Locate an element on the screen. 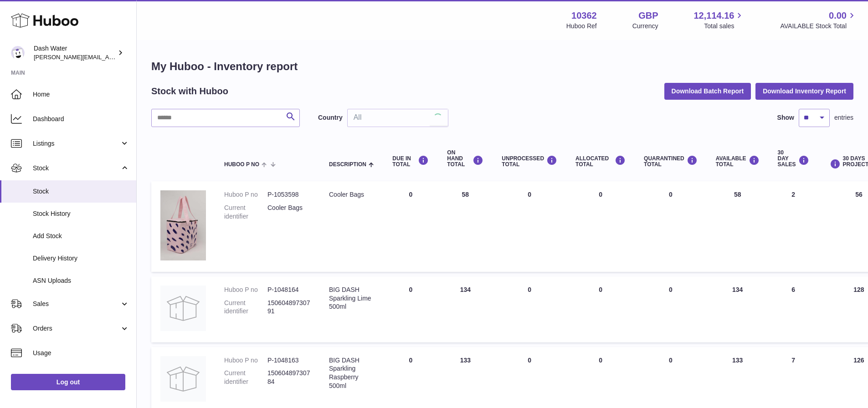  strong: GBP is located at coordinates (648, 16).